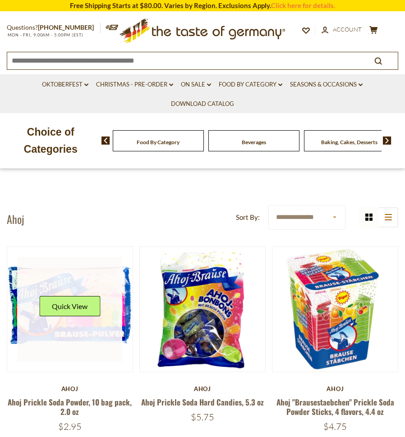 The width and height of the screenshot is (405, 437). Describe the element at coordinates (387, 141) in the screenshot. I see `img: next arrow` at that location.